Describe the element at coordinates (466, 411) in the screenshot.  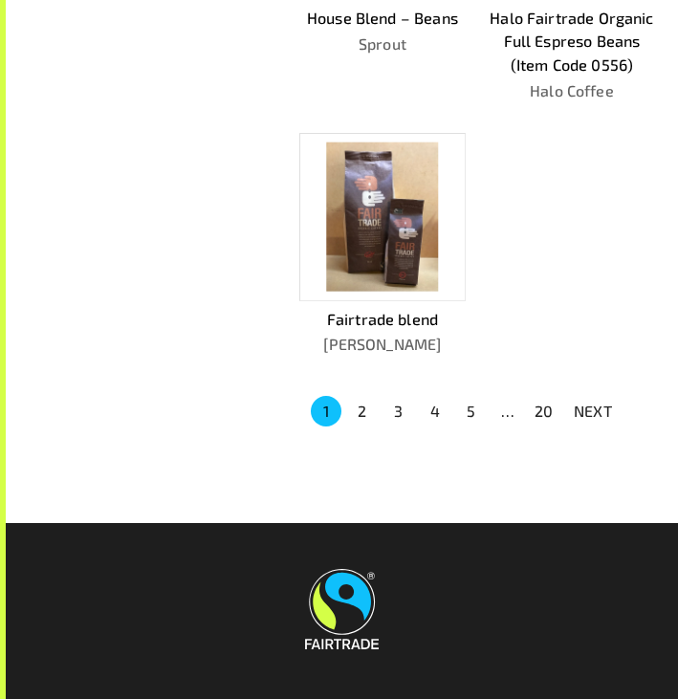
I see `nav: pagination navigation` at that location.